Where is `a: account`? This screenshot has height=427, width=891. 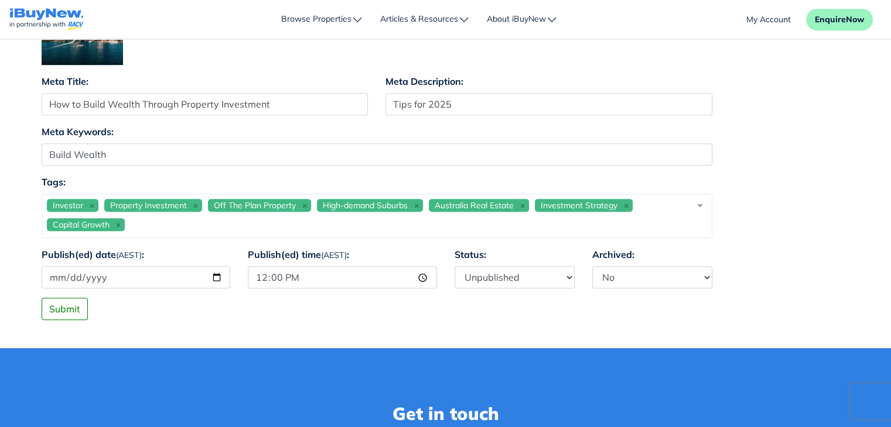 a: account is located at coordinates (768, 19).